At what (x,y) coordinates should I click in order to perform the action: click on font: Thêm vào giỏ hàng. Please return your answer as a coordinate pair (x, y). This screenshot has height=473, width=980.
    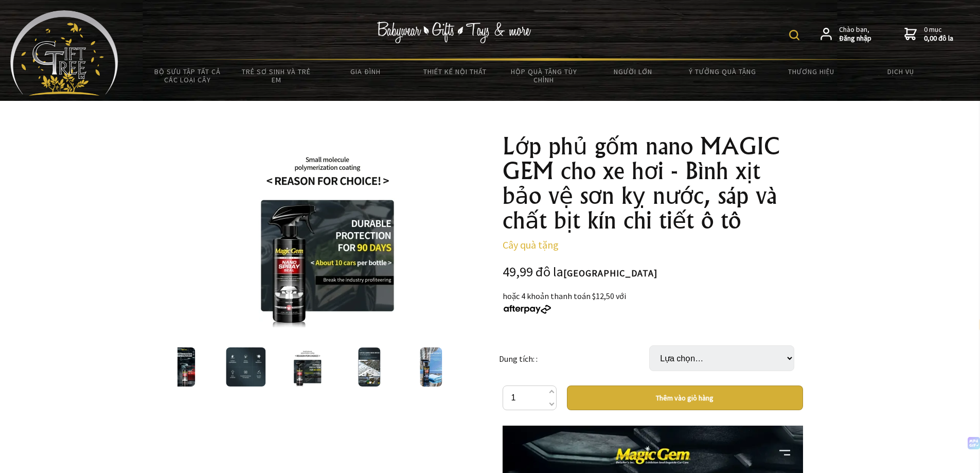
    Looking at the image, I should click on (684, 398).